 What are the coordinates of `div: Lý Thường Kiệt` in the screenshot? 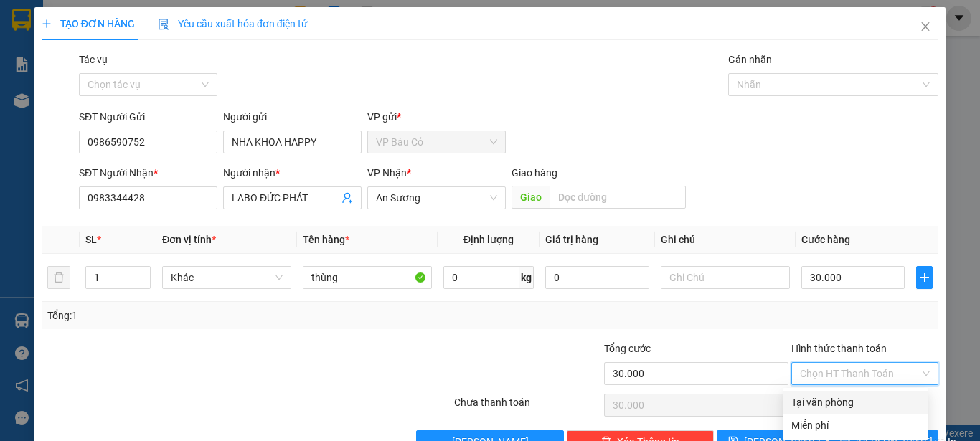 It's located at (197, 29).